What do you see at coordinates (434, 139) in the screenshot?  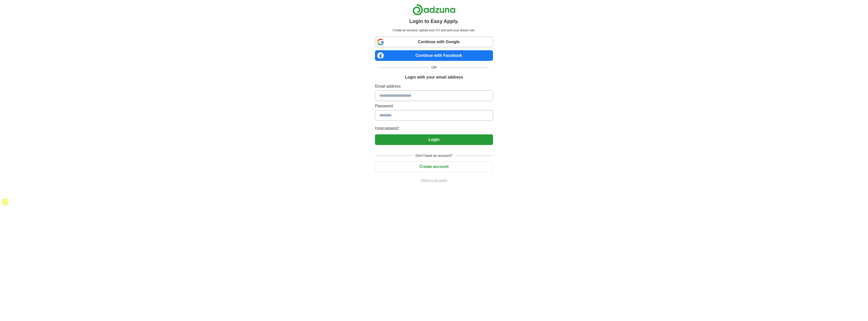 I see `button: Login` at bounding box center [434, 139].